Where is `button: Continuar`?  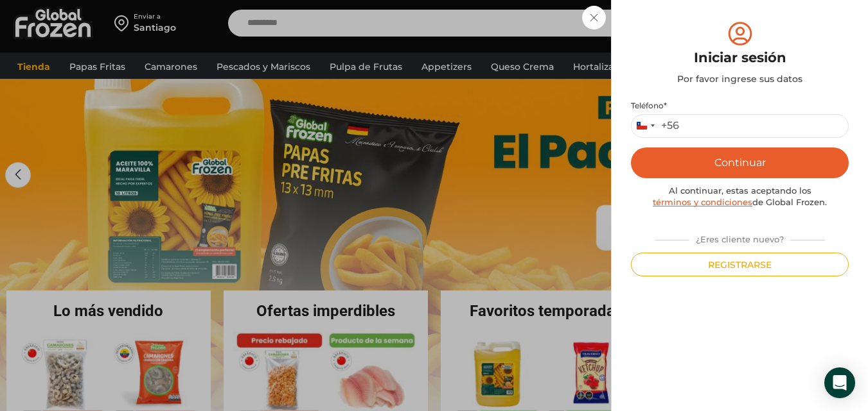
button: Continuar is located at coordinates (739, 163).